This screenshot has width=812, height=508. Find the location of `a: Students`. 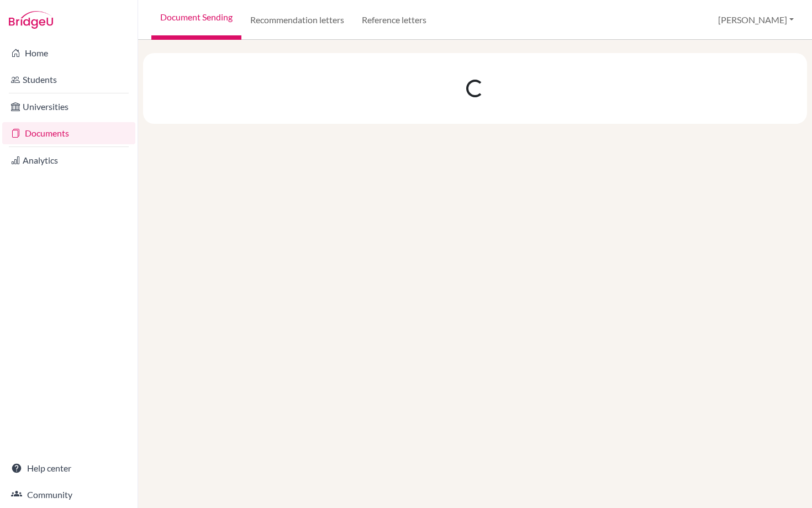

a: Students is located at coordinates (68, 79).